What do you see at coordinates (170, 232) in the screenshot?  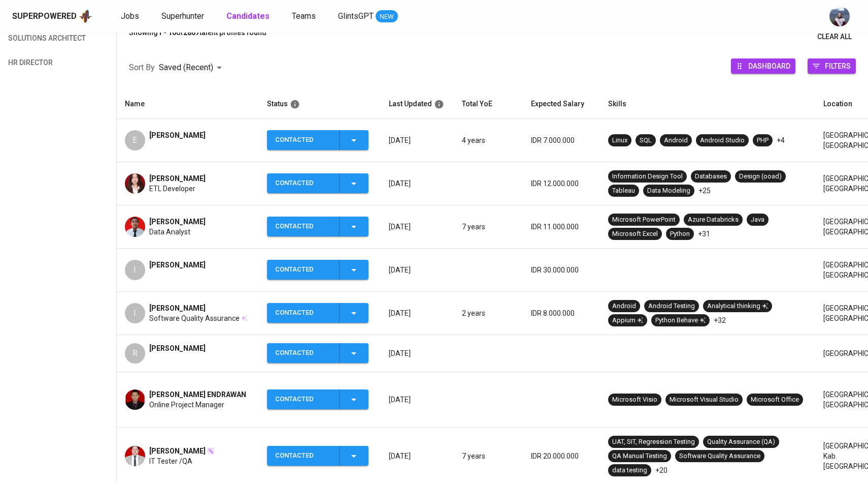 I see `span: Data Analyst` at bounding box center [170, 232].